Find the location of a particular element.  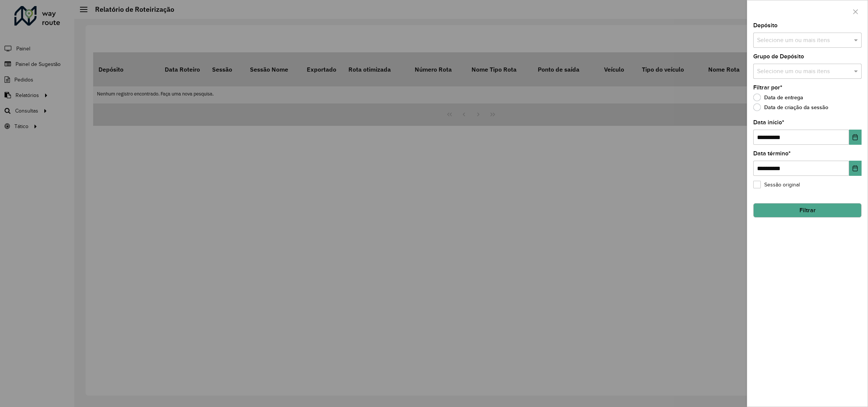

label: Grupo de Depósito is located at coordinates (779, 56).